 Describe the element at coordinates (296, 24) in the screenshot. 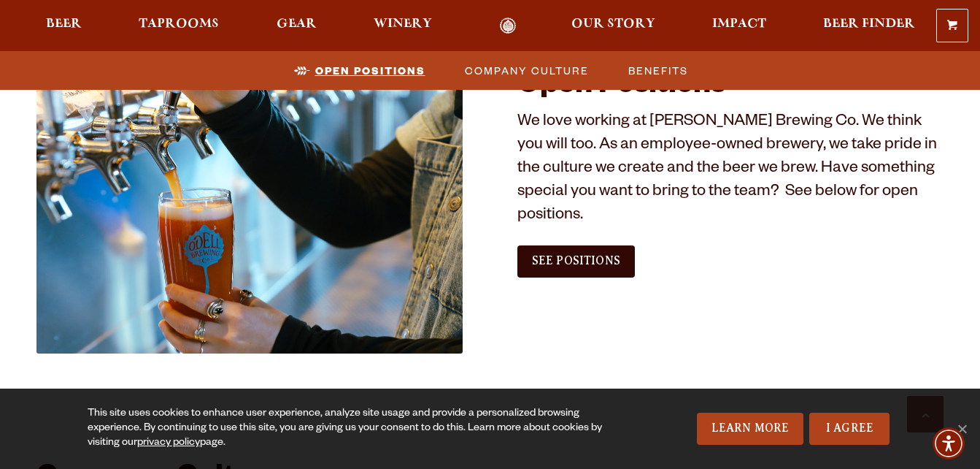

I see `span: Gear` at that location.